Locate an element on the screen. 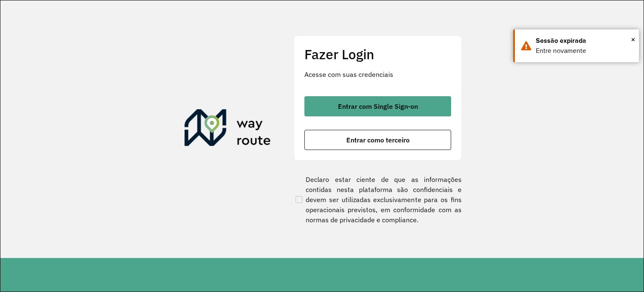 This screenshot has height=292, width=644. button: Close is located at coordinates (633, 39).